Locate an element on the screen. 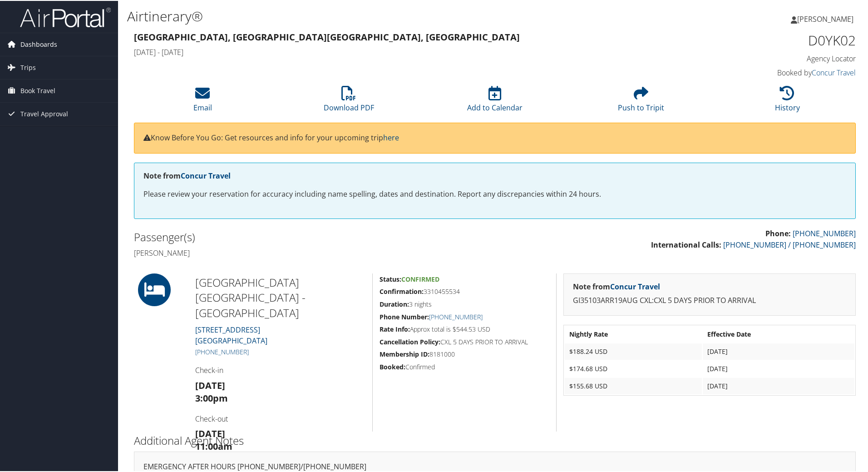 Image resolution: width=868 pixels, height=472 pixels. h2: Additional Agent Notes is located at coordinates (495, 440).